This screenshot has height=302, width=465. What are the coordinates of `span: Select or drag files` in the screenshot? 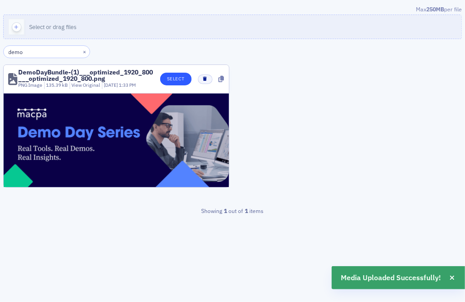 It's located at (53, 27).